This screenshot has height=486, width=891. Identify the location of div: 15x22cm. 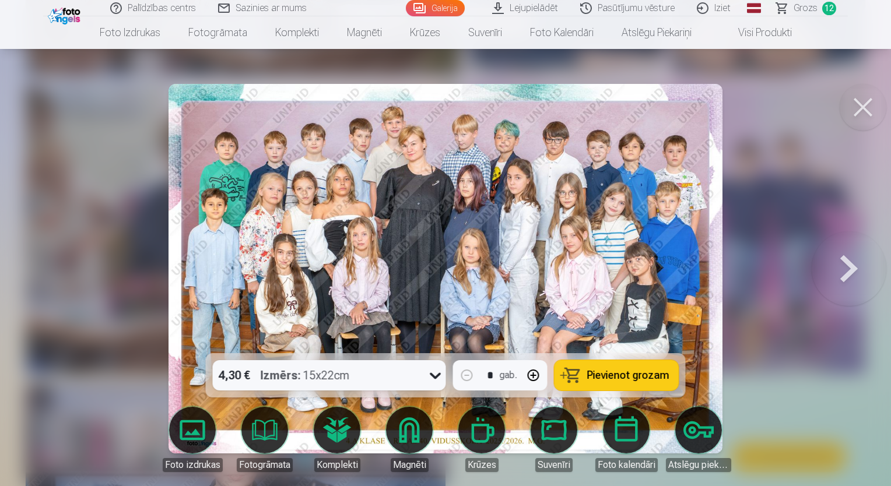
(305, 376).